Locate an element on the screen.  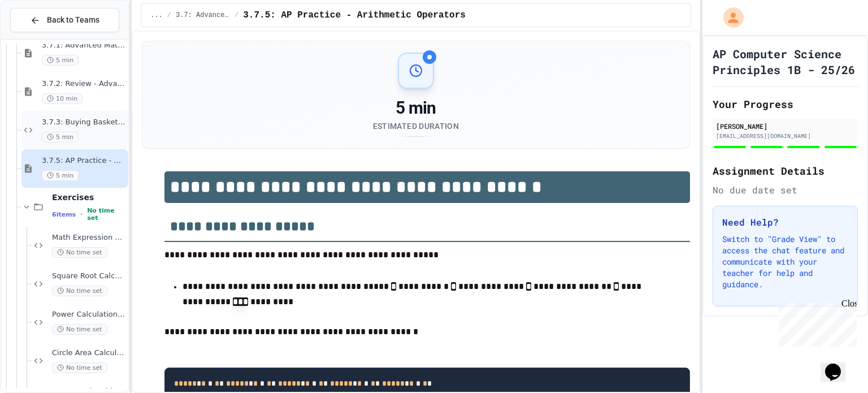
h2: Assignment Details is located at coordinates (785, 171).